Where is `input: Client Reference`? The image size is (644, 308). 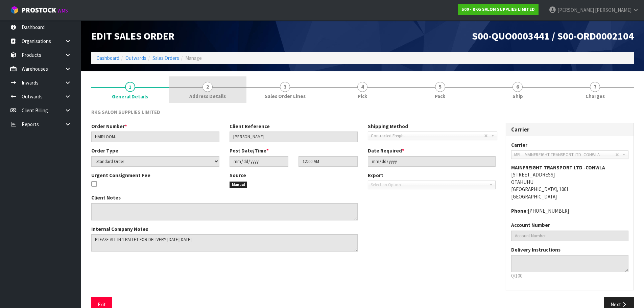 input: Client Reference is located at coordinates (293, 137).